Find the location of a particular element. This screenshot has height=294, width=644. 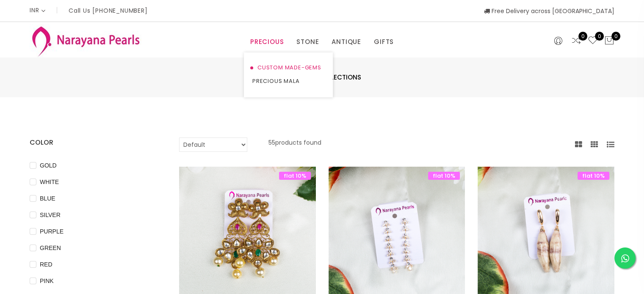

span: WHITE is located at coordinates (49, 182).